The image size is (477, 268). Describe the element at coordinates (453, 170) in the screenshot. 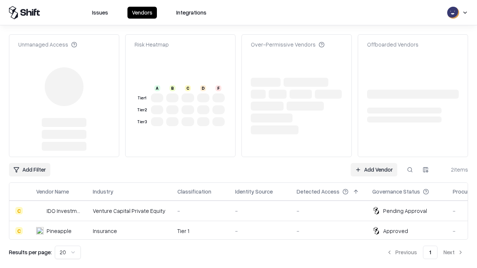

I see `div: 2 items` at that location.